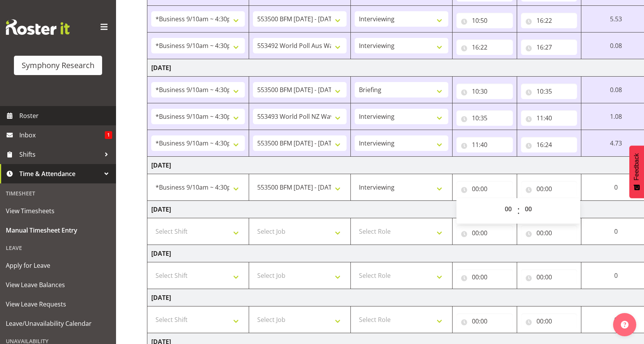 The height and width of the screenshot is (344, 644). Describe the element at coordinates (58, 230) in the screenshot. I see `a: Manual Timesheet Entry` at that location.